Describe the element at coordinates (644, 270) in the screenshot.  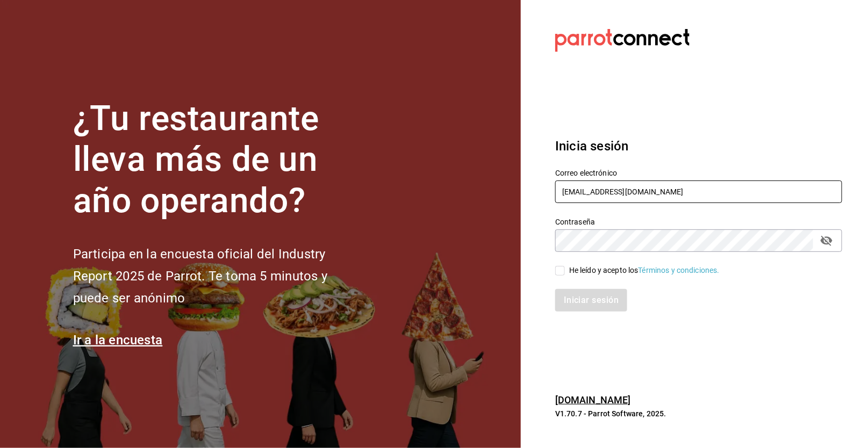
I see `div: He leído y acepto los` at that location.